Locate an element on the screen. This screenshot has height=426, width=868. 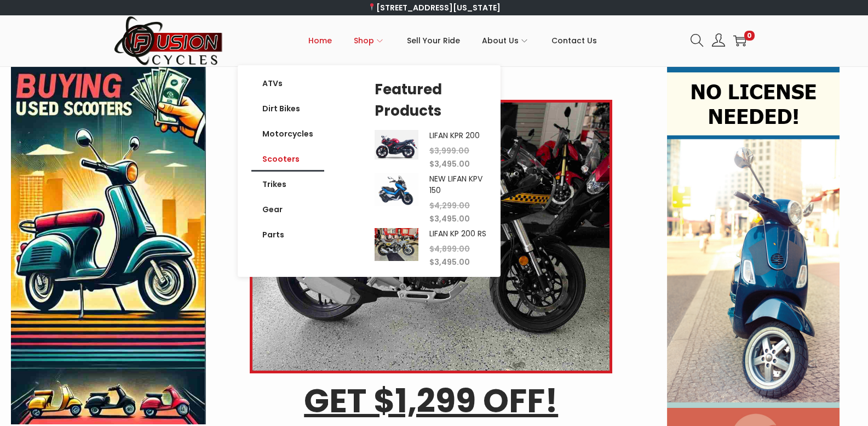
span: Shop is located at coordinates (364, 40).